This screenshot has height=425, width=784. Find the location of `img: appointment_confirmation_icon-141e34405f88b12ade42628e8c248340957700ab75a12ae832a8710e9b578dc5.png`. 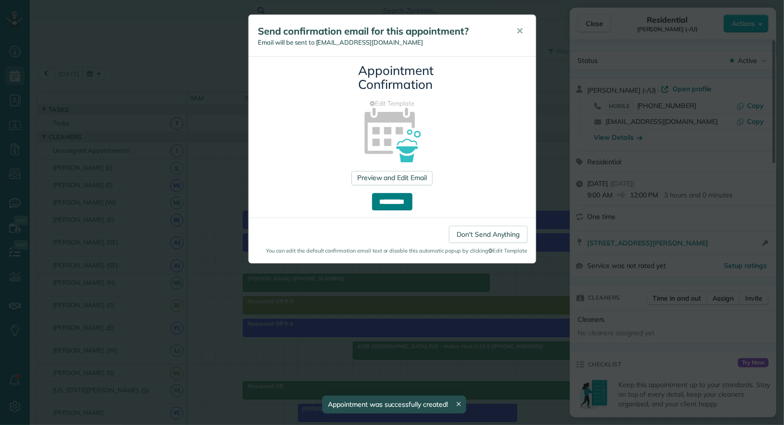

img: appointment_confirmation_icon-141e34405f88b12ade42628e8c248340957700ab75a12ae832a8710e9b578dc5.png is located at coordinates (392, 133).